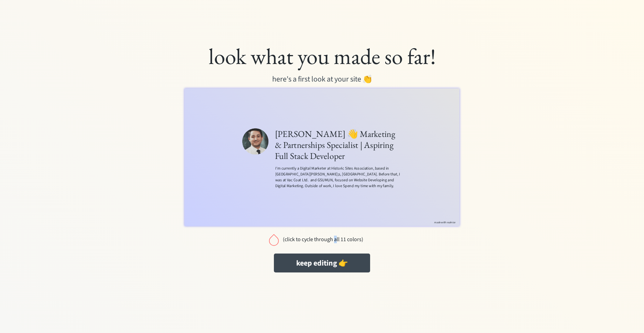  I want to click on div: look what you made so far!, so click(322, 56).